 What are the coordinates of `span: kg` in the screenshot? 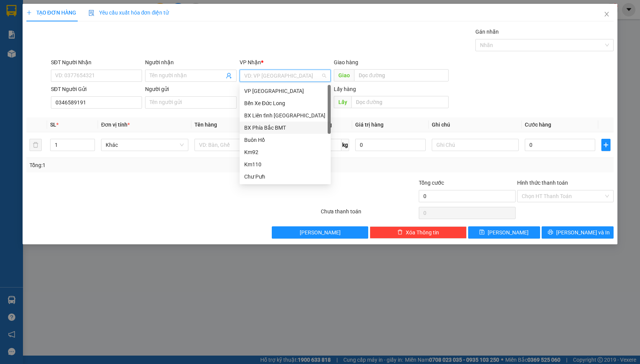 It's located at (345, 145).